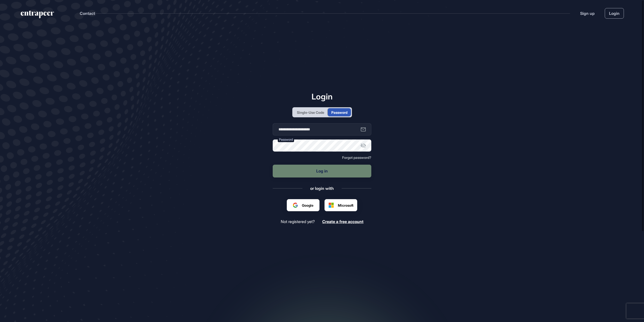  What do you see at coordinates (343, 222) in the screenshot?
I see `a: Create a free account` at bounding box center [343, 222].